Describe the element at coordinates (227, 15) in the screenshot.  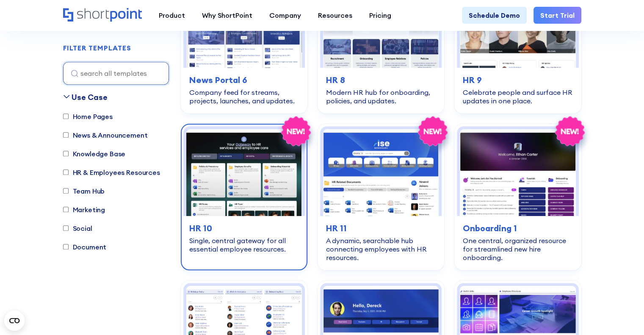
I see `div: Why ShortPoint` at that location.